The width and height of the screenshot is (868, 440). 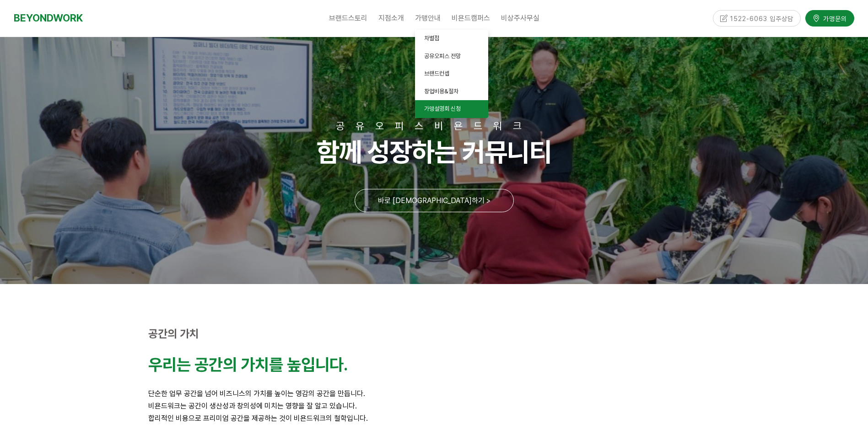 What do you see at coordinates (391, 18) in the screenshot?
I see `span: 지점소개` at bounding box center [391, 18].